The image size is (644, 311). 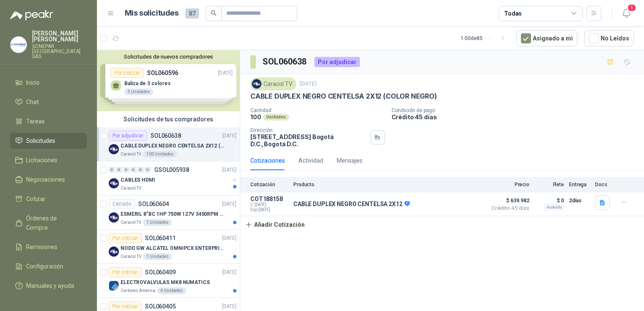 What do you see at coordinates (343, 96) in the screenshot?
I see `p: CABLE DUPLEX NEGRO CENTELSA 2X12 (COLOR NEGRO)` at bounding box center [343, 96].